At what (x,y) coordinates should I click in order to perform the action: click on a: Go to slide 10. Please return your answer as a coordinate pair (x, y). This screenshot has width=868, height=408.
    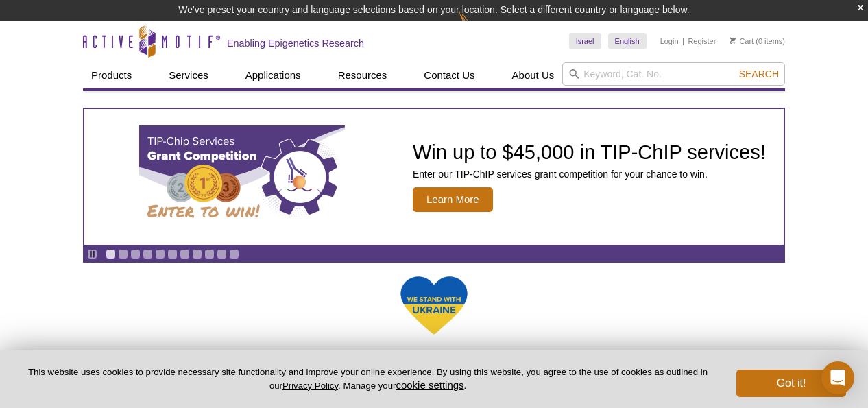
    Looking at the image, I should click on (222, 254).